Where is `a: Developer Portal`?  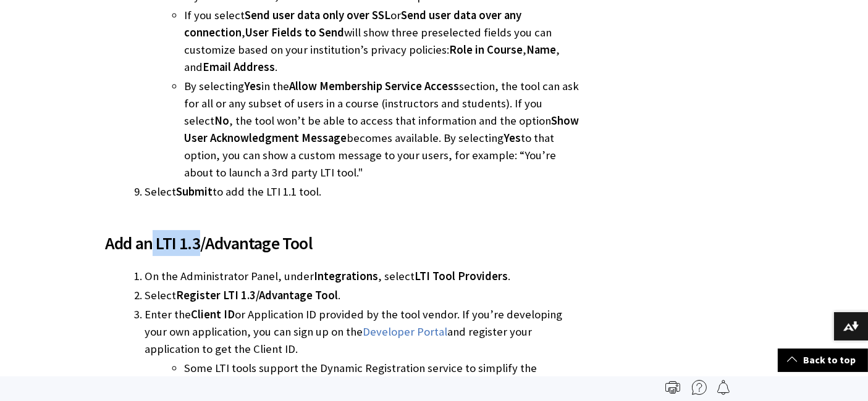 a: Developer Portal is located at coordinates (405, 332).